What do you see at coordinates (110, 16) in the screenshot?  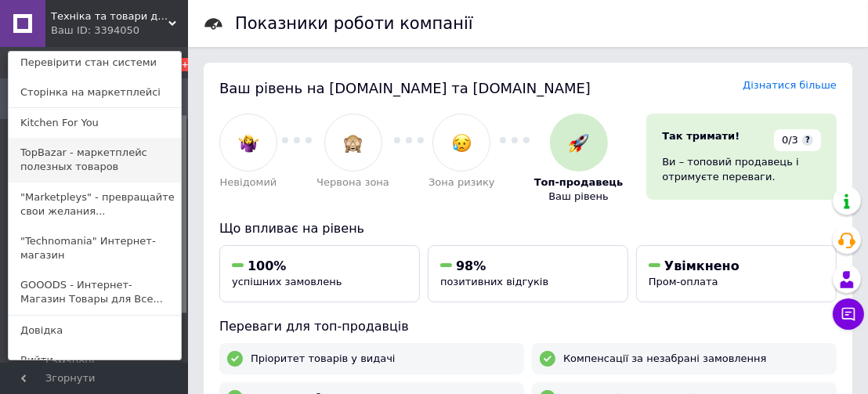 I see `span: Техніка та товари для дому` at bounding box center [110, 16].